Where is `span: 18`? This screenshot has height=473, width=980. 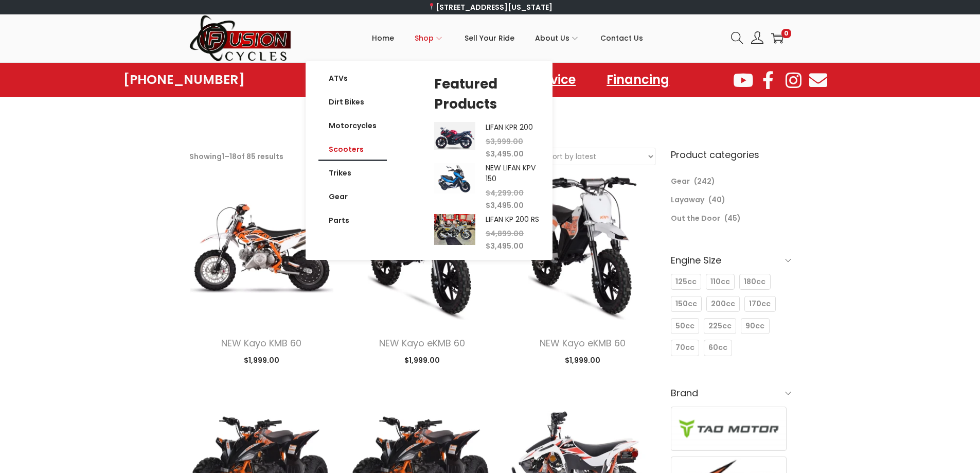 span: 18 is located at coordinates (233, 157).